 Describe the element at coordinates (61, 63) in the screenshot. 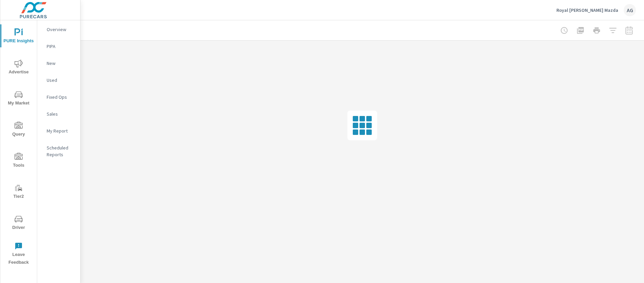

I see `p: New` at that location.